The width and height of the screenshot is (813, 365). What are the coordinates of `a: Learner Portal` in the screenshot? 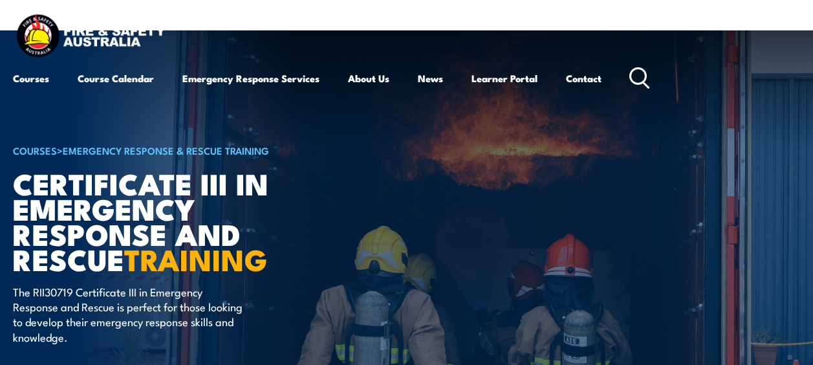 It's located at (504, 78).